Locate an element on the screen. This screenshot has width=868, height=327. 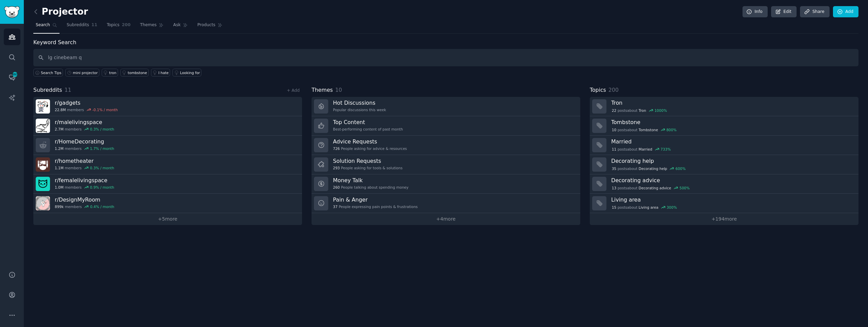
a: Subreddits11 is located at coordinates (82, 26).